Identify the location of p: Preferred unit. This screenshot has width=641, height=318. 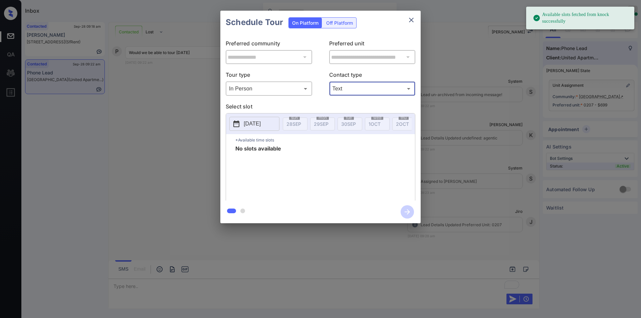
(372, 45).